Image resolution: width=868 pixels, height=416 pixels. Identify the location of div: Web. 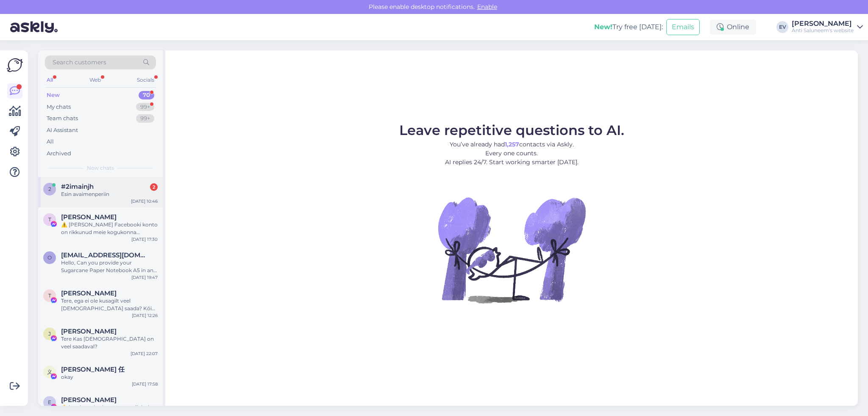
(95, 80).